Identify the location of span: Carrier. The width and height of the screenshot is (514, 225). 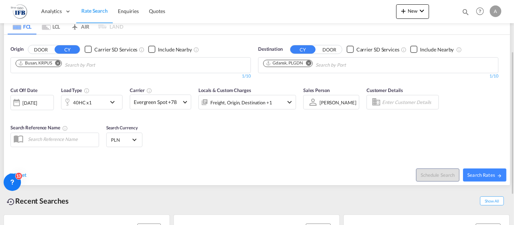
(141, 90).